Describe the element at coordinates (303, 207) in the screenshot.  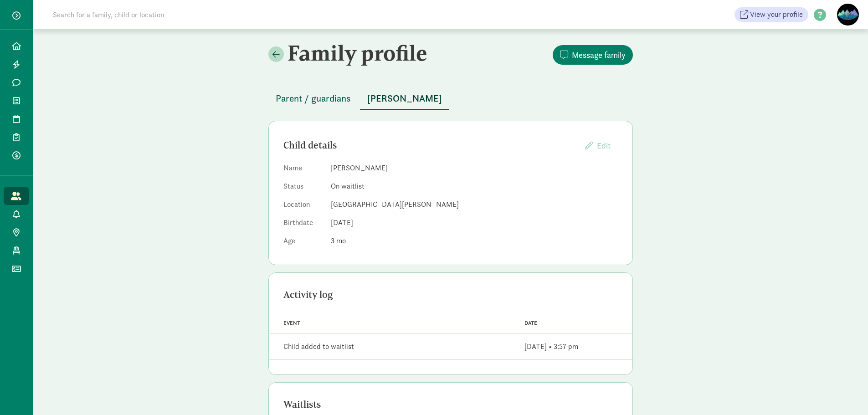
I see `dt: Location` at that location.